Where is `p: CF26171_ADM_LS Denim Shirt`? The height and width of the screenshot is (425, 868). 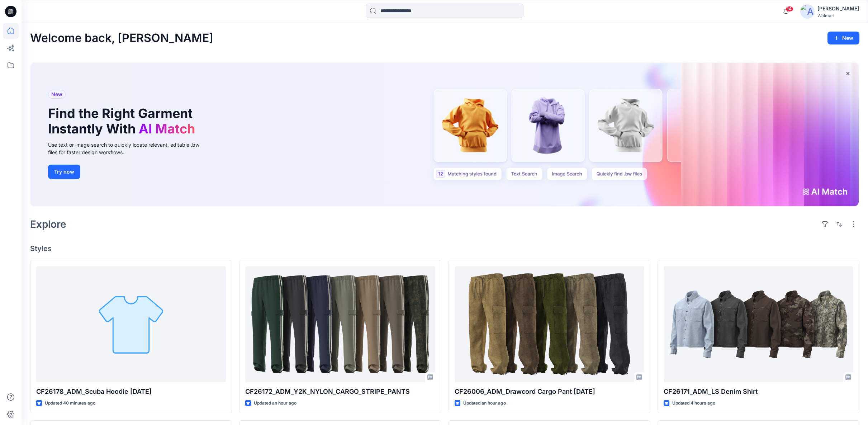
p: CF26171_ADM_LS Denim Shirt is located at coordinates (758, 392).